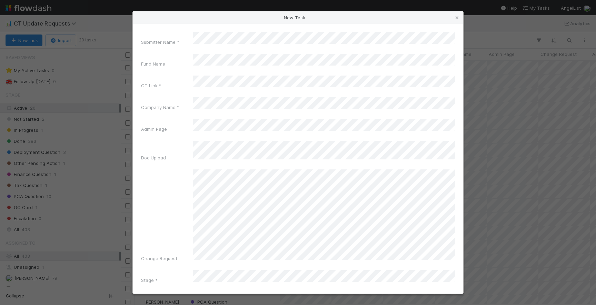 This screenshot has width=596, height=305. Describe the element at coordinates (160, 107) in the screenshot. I see `label: Company Name *` at that location.